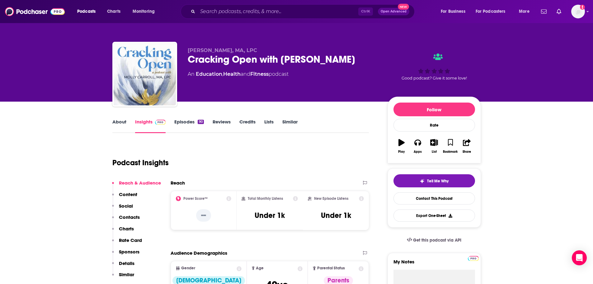  What do you see at coordinates (35, 12) in the screenshot?
I see `a: Podchaser - Follow, Share and Rate Podcasts` at bounding box center [35, 12].